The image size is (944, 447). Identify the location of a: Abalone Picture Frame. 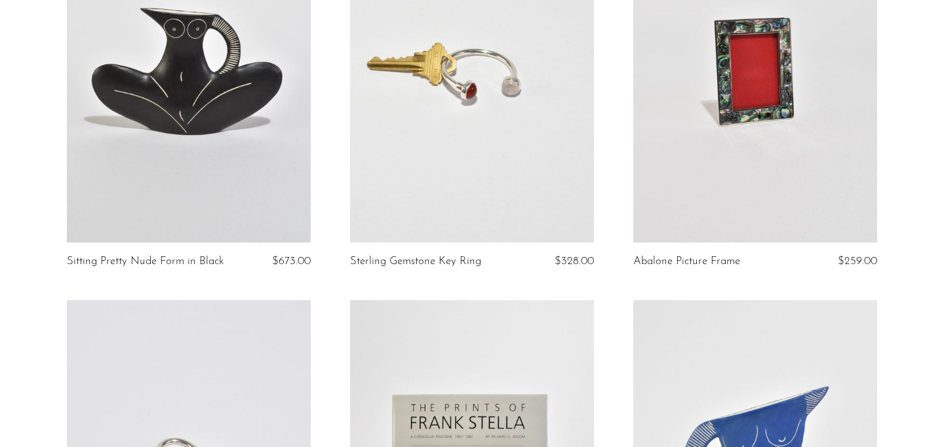
(686, 262).